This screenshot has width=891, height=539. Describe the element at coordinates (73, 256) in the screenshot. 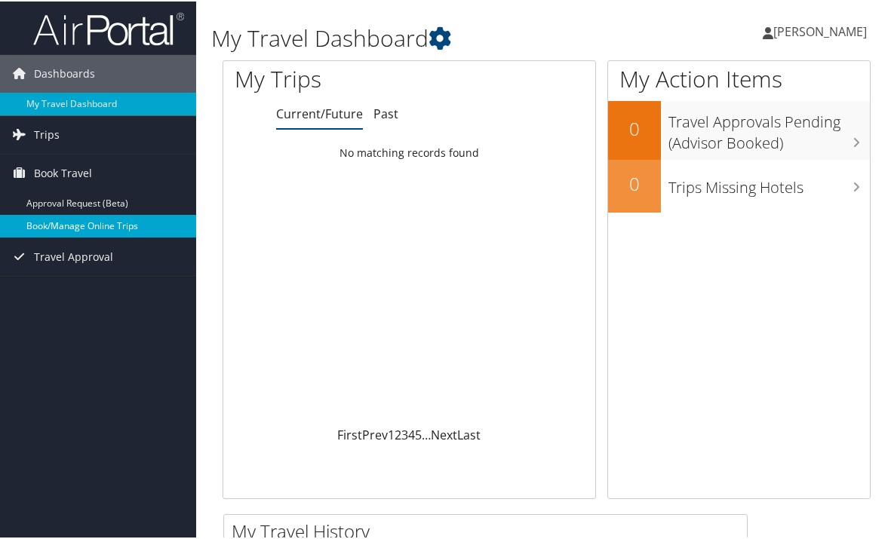

I see `span: Travel Approval` at that location.